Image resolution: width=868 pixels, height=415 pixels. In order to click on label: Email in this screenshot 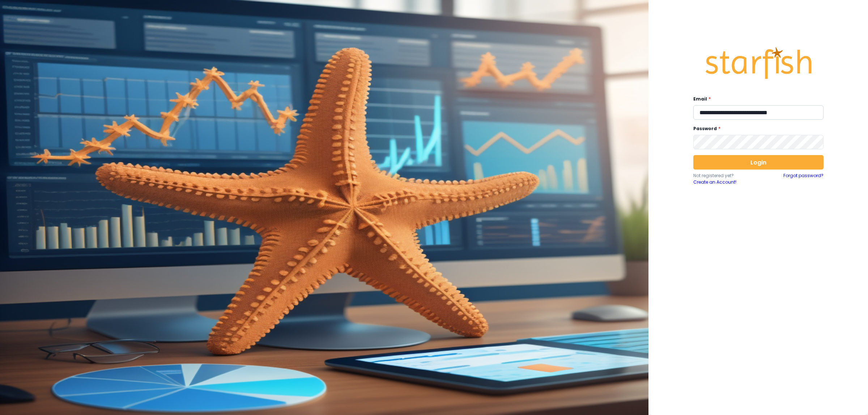, I will do `click(756, 99)`.